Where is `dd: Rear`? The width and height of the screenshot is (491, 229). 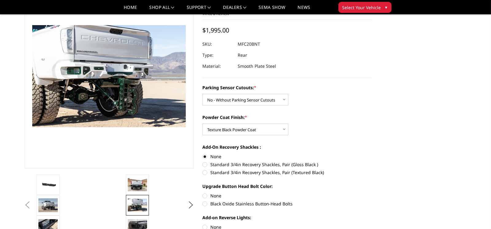
dd: Rear is located at coordinates (242, 55).